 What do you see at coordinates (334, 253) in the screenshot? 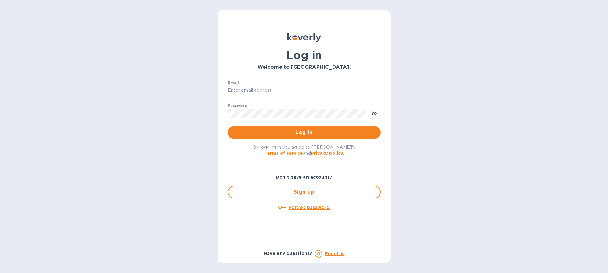
I see `b: Email us` at bounding box center [334, 253].